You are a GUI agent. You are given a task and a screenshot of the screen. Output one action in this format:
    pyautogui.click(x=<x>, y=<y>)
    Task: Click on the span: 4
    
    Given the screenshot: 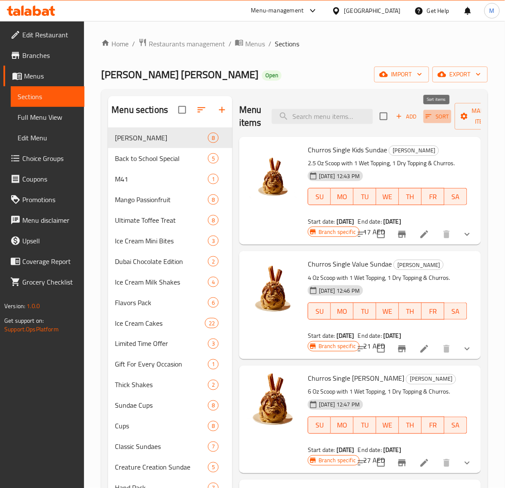 What is the action you would take?
    pyautogui.click(x=213, y=282)
    